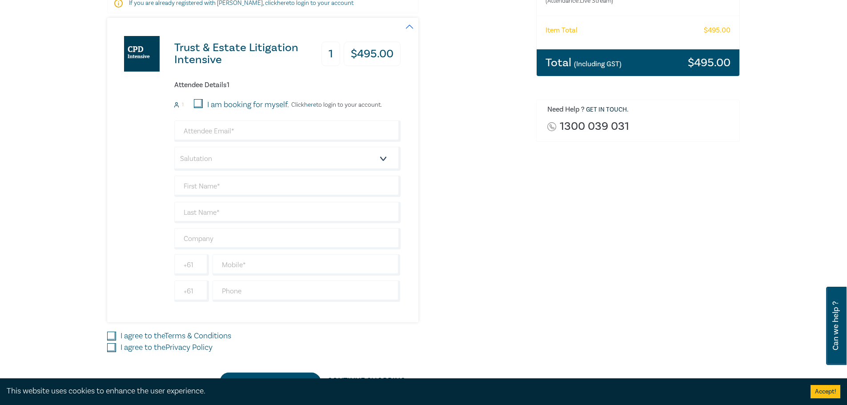 This screenshot has height=405, width=847. Describe the element at coordinates (306, 291) in the screenshot. I see `input: Phone` at that location.